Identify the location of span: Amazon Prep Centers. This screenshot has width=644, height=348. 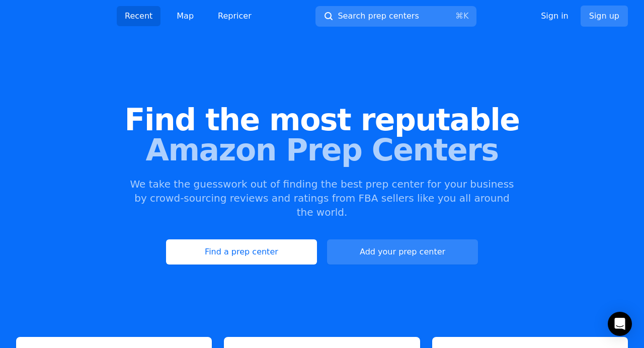
(322, 150).